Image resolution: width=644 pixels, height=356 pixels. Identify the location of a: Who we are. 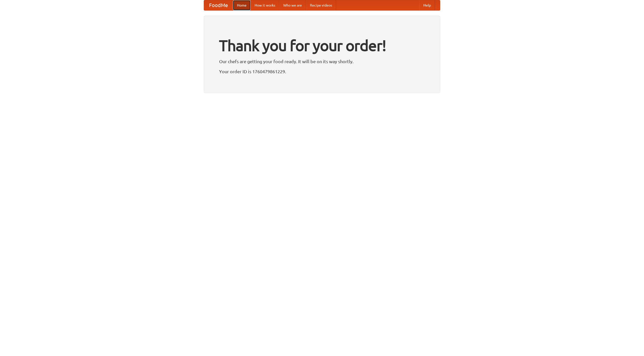
(293, 5).